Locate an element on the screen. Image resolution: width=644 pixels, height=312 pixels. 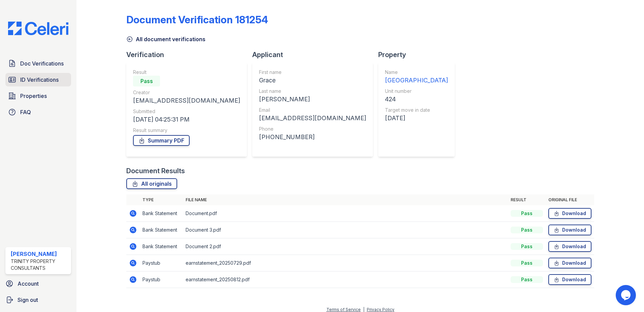
button: Sign out is located at coordinates (38, 300).